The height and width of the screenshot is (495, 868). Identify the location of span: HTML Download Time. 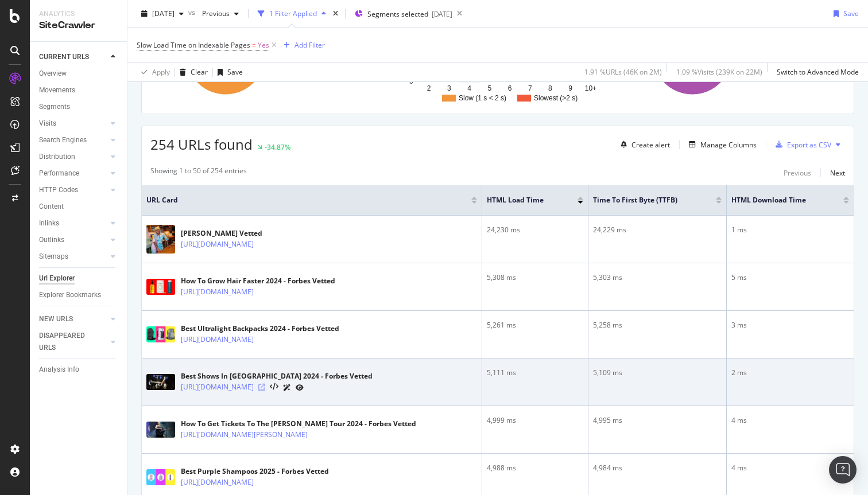
(778, 200).